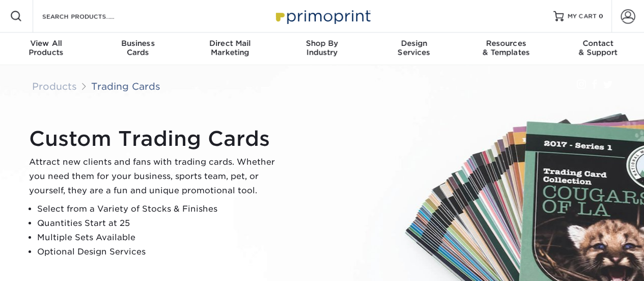 The image size is (644, 281). I want to click on a: Trading Cards, so click(126, 86).